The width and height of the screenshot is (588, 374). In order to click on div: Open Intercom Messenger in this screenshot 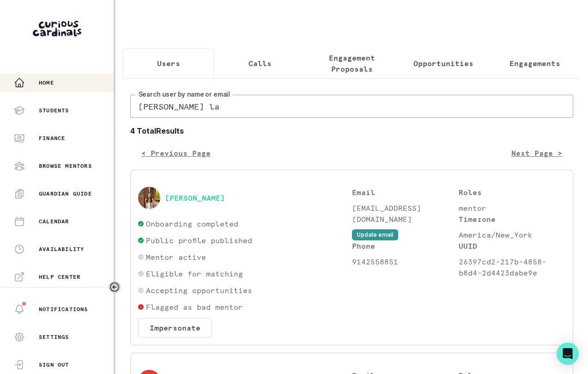, I will do `click(567, 353)`.